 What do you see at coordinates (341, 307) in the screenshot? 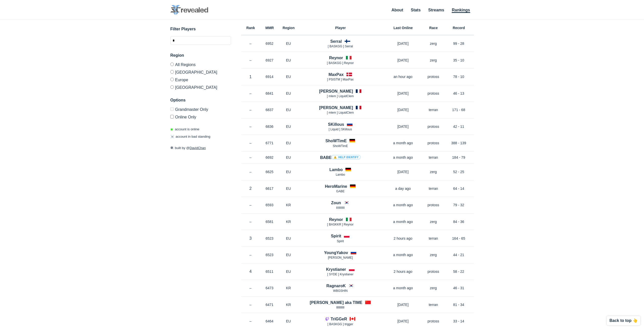
I see `span: llllllllllll` at bounding box center [341, 307].